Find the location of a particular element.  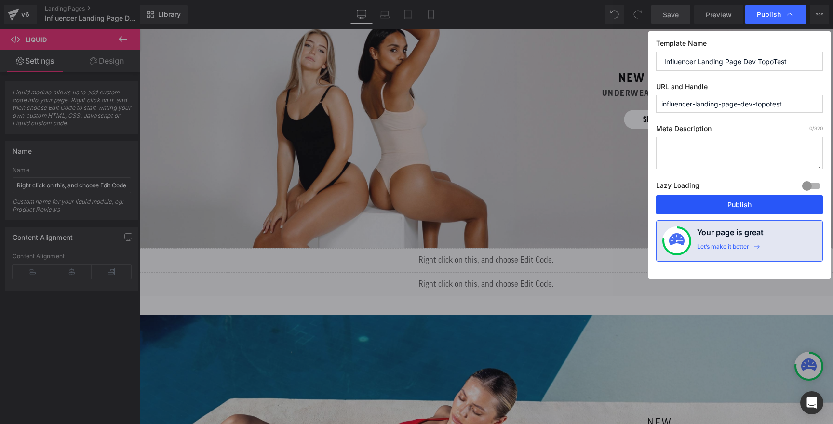

span: /320 is located at coordinates (816, 128).